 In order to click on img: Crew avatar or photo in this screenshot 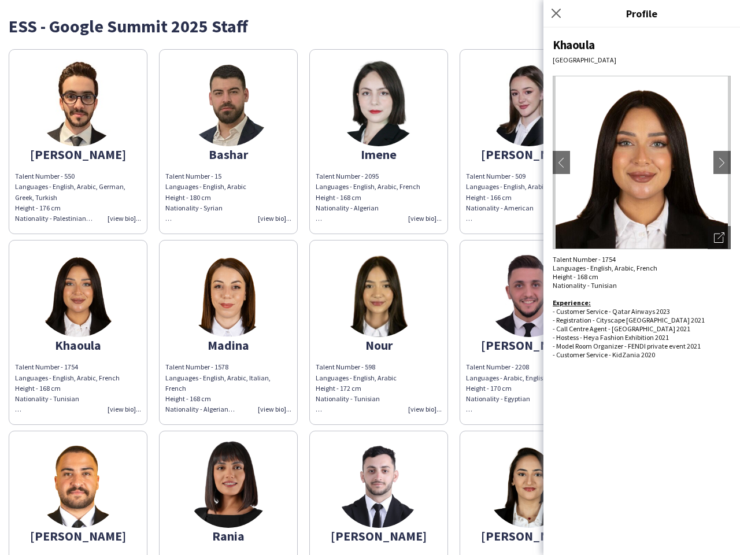, I will do `click(642, 162)`.